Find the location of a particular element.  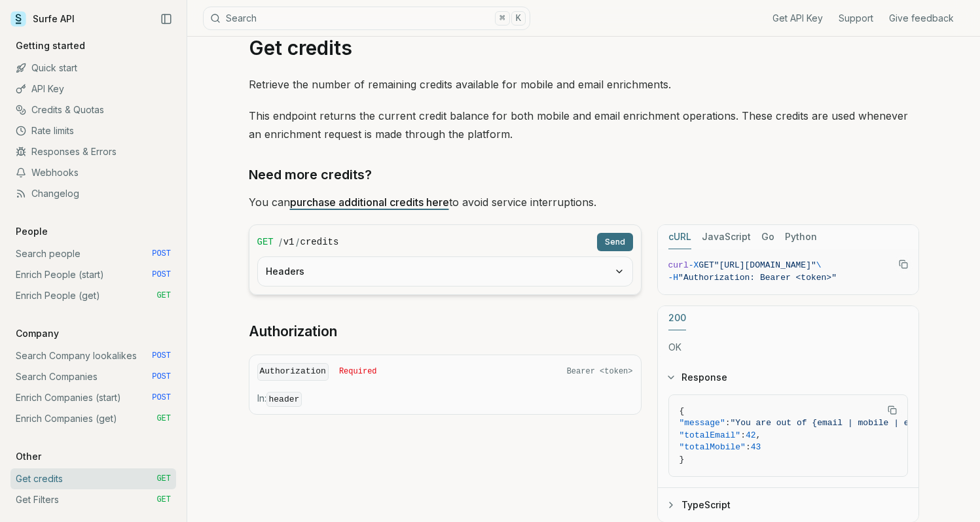

span: -H is located at coordinates (674, 277).